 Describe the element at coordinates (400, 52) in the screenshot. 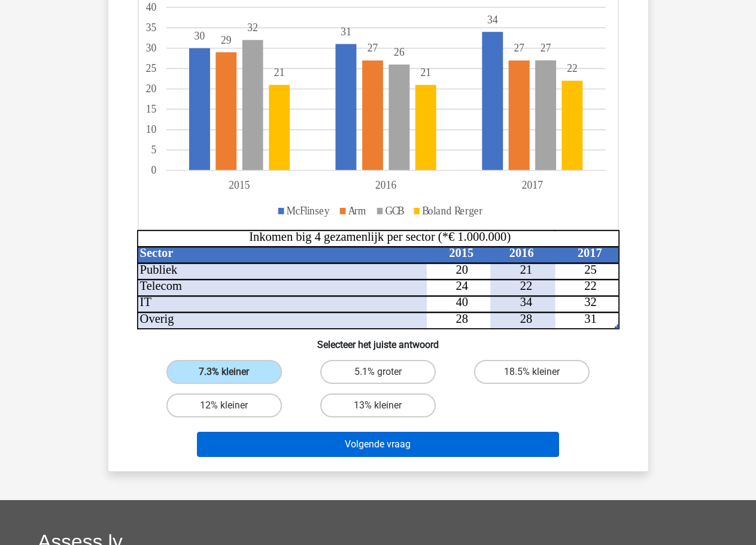

I see `tspan: 26` at that location.